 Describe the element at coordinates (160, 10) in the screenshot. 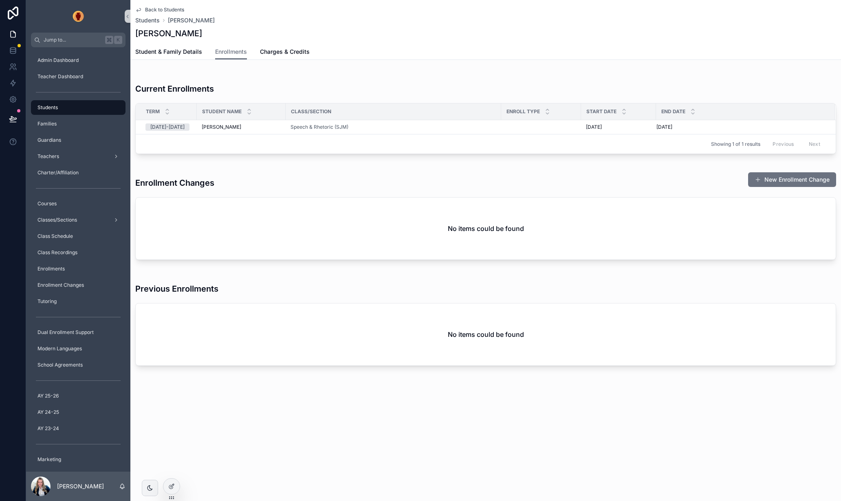

I see `a: Back to Students` at that location.